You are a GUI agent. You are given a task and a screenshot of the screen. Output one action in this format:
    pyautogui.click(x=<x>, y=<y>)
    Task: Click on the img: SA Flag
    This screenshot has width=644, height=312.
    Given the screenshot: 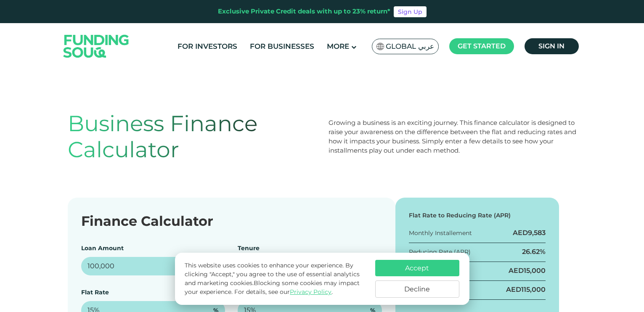 What is the action you would take?
    pyautogui.click(x=380, y=46)
    